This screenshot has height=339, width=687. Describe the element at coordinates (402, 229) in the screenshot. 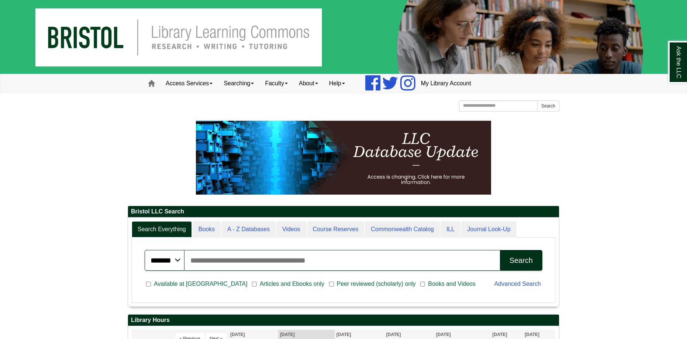

I see `a: Commonwealth Catalog` at that location.